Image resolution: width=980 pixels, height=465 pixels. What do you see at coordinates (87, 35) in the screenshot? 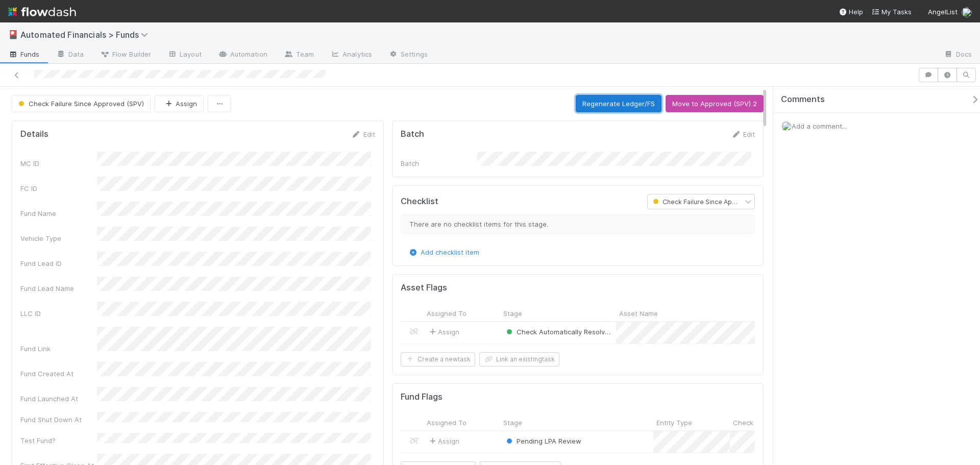
I see `span: Automated Financials > Funds` at bounding box center [87, 35].